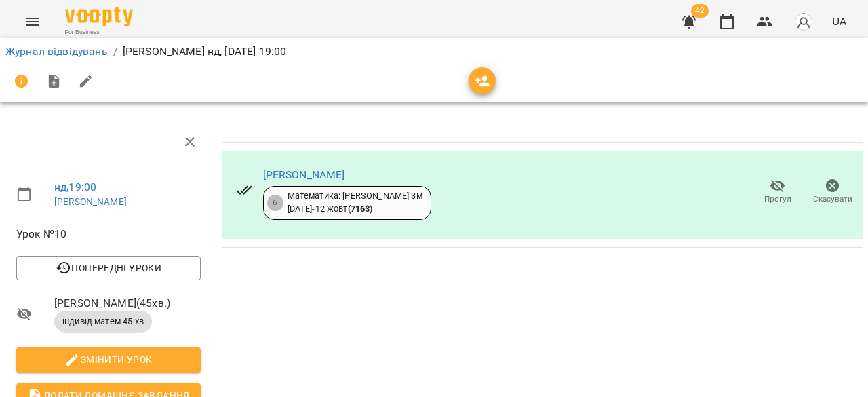 The width and height of the screenshot is (868, 397). I want to click on nav: breadcrumb, so click(434, 51).